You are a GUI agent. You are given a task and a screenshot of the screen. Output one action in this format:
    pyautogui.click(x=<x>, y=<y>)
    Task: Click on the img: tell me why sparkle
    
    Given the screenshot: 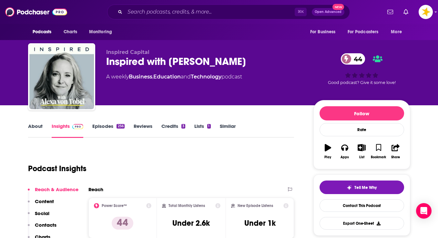 What is the action you would take?
    pyautogui.click(x=349, y=187)
    